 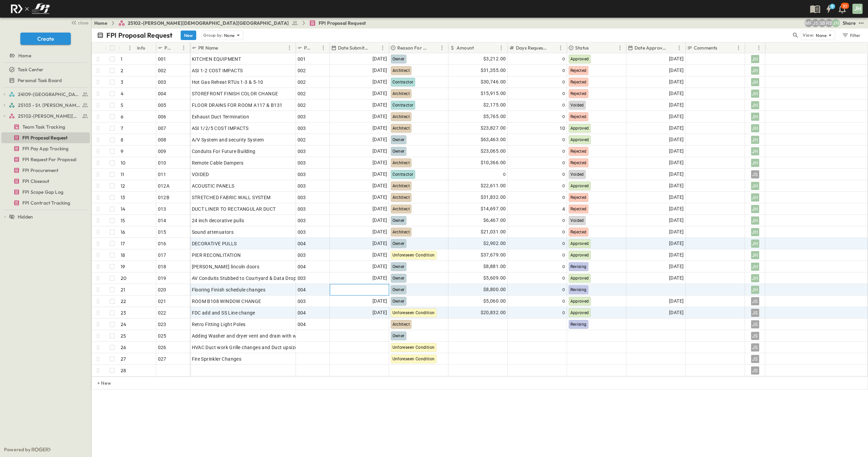 I want to click on button: New, so click(x=188, y=35).